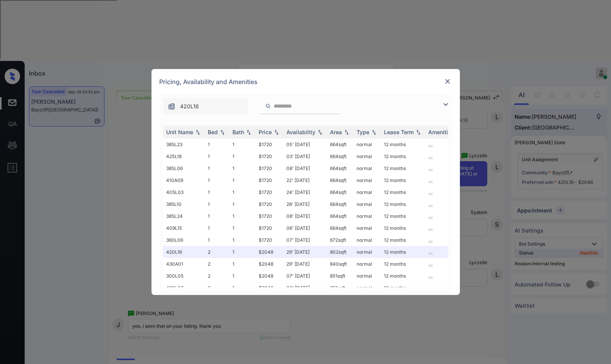 This screenshot has height=364, width=611. What do you see at coordinates (184, 157) in the screenshot?
I see `td: 425L18` at bounding box center [184, 157].